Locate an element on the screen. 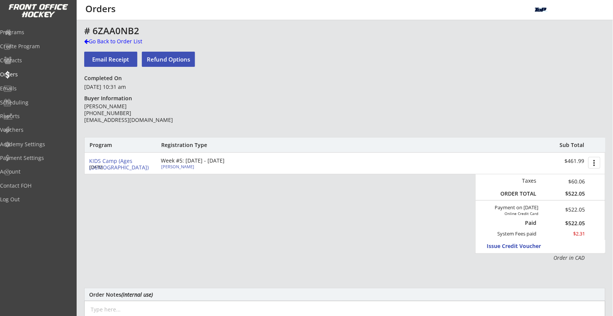 The height and width of the screenshot is (316, 613). button: Email Receipt is located at coordinates (111, 59).